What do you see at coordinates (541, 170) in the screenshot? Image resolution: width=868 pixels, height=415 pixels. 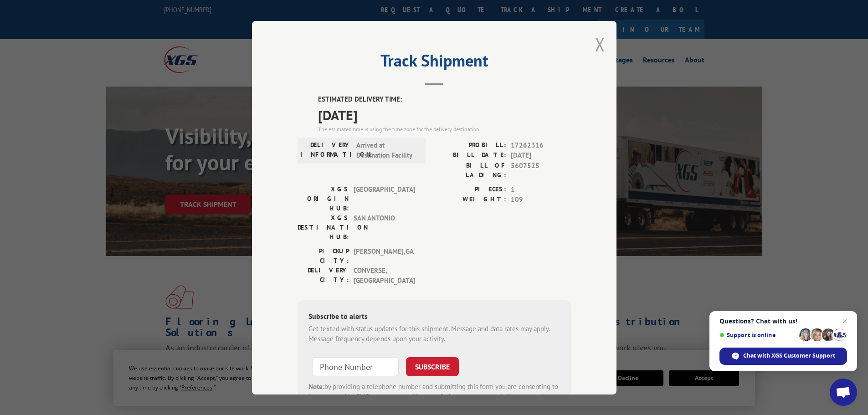 I see `span: 5607525` at bounding box center [541, 170].